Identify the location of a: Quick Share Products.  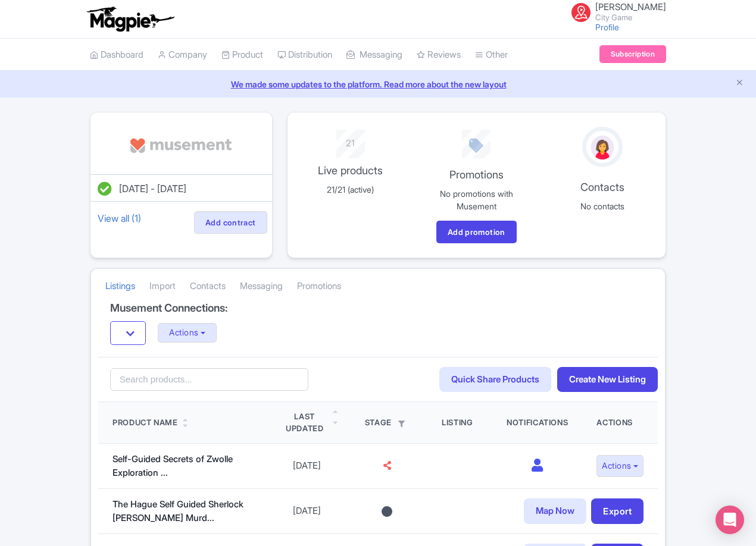
(495, 379).